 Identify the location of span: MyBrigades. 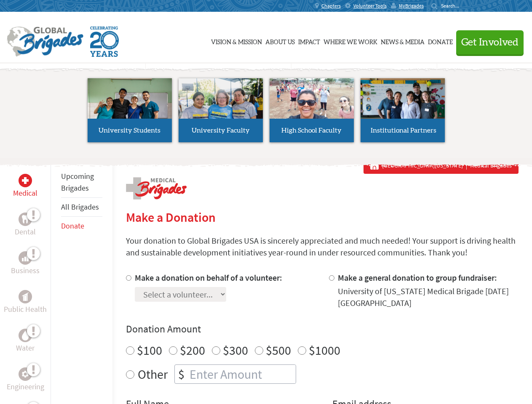
(411, 6).